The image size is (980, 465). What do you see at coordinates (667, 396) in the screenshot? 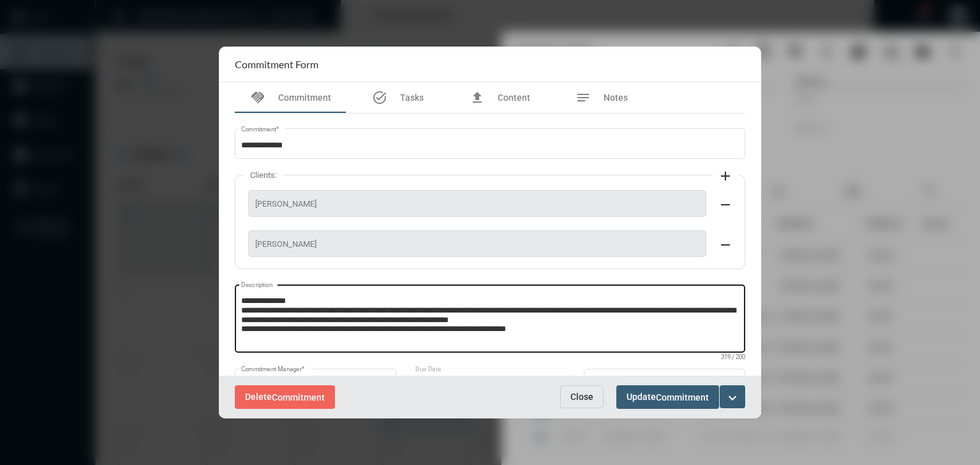
I see `button: UpdateCommitment` at bounding box center [667, 396].